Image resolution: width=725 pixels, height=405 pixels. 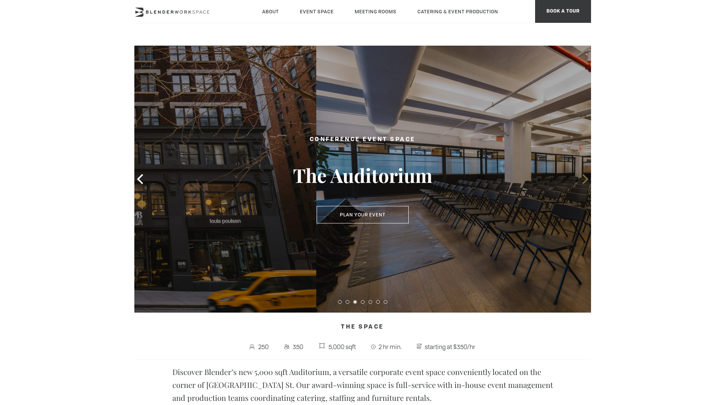 I want to click on button: Plan Your Event, so click(x=363, y=215).